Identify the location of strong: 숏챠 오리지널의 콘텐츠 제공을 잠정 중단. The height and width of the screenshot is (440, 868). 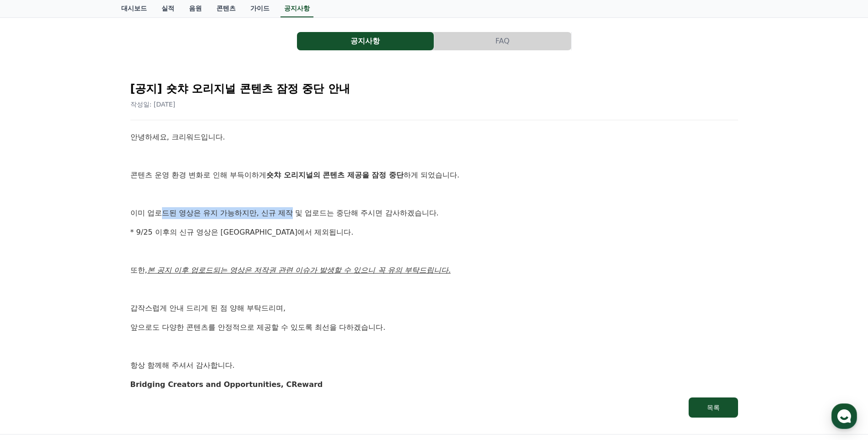
(335, 175).